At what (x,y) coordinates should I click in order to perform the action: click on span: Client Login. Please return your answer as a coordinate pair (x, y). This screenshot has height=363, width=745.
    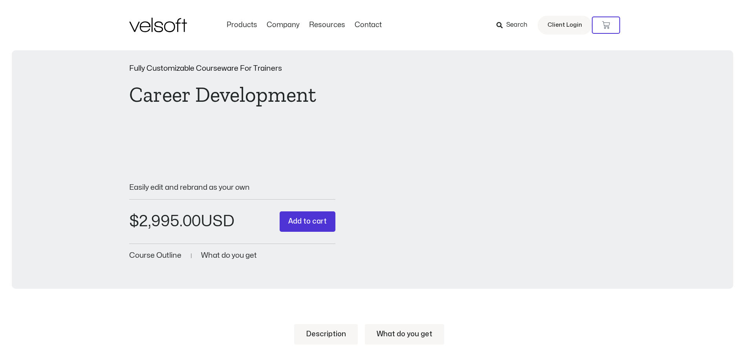
    Looking at the image, I should click on (564, 25).